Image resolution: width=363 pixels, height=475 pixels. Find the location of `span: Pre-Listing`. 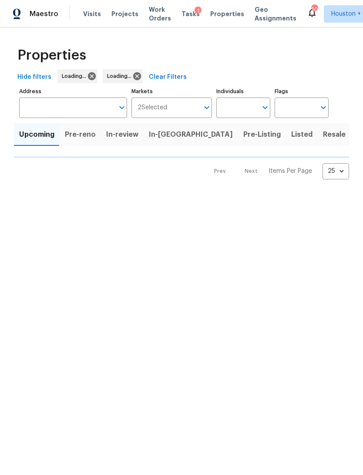

span: Pre-Listing is located at coordinates (262, 134).